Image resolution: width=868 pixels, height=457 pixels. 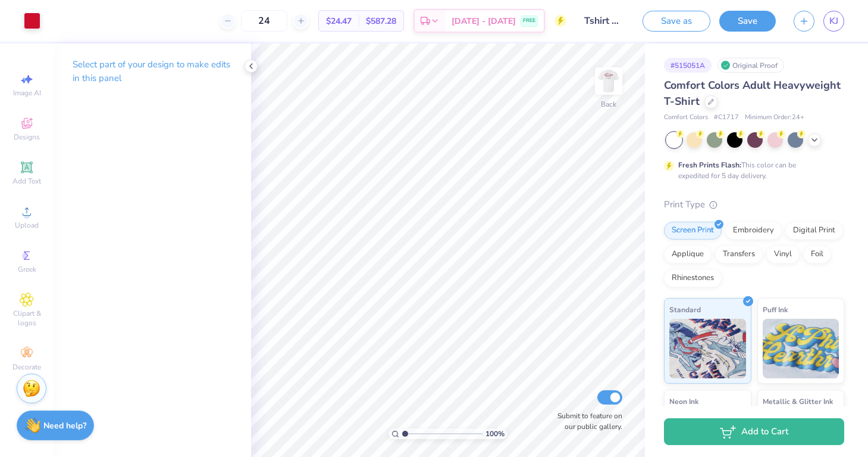 I want to click on div: Print Type, so click(x=754, y=204).